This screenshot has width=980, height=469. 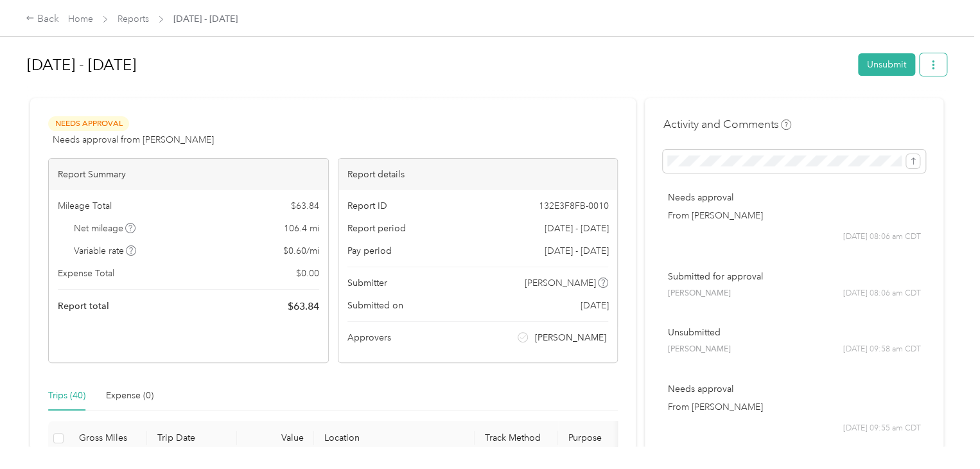 I want to click on span: $ 0.00, so click(x=308, y=273).